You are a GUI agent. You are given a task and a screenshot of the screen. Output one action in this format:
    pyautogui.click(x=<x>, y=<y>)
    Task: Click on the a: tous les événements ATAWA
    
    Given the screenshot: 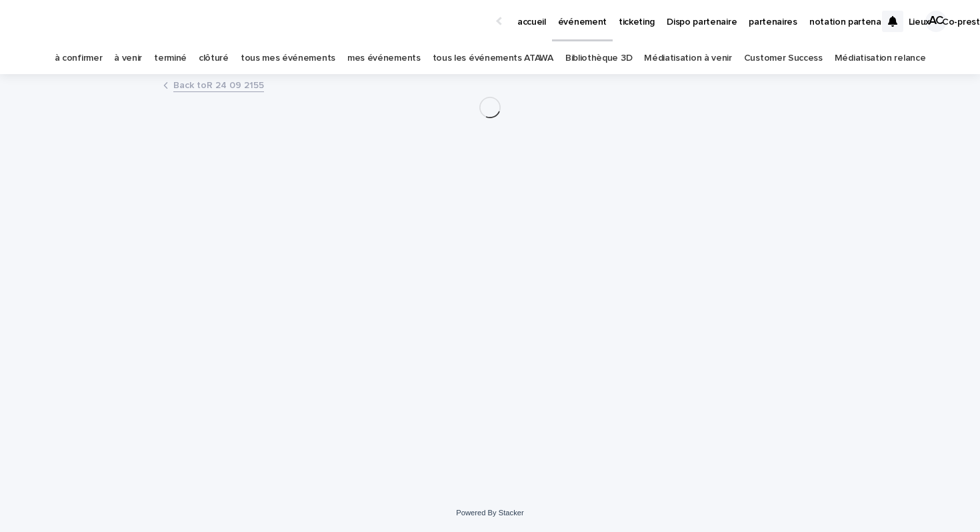 What is the action you would take?
    pyautogui.click(x=492, y=58)
    